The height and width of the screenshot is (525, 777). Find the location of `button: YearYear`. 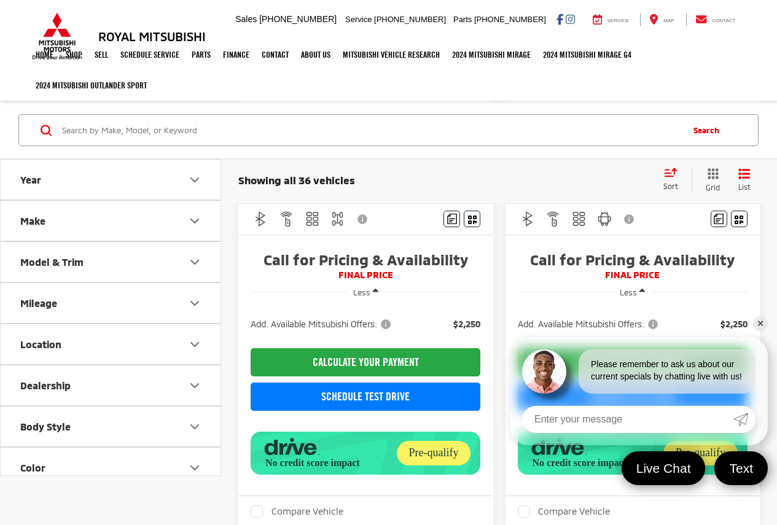

button: YearYear is located at coordinates (111, 179).